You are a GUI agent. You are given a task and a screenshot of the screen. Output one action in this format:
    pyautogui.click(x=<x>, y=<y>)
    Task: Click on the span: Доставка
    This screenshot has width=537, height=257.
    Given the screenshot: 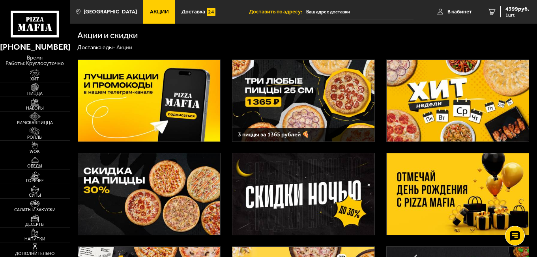 What is the action you would take?
    pyautogui.click(x=193, y=12)
    